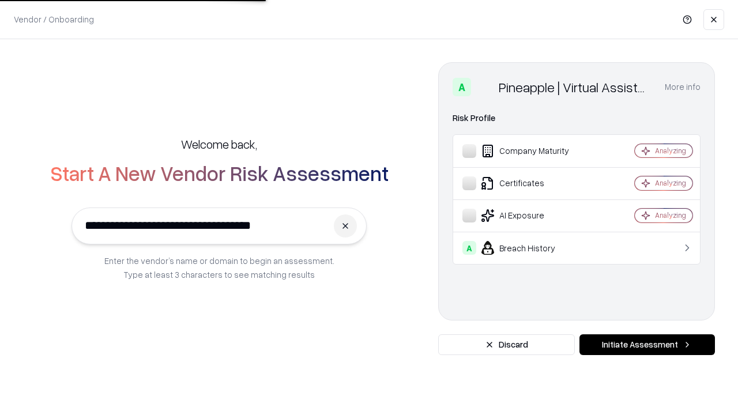  What do you see at coordinates (485, 87) in the screenshot?
I see `img: Pineapple | Virtual Assistant Agency` at bounding box center [485, 87].